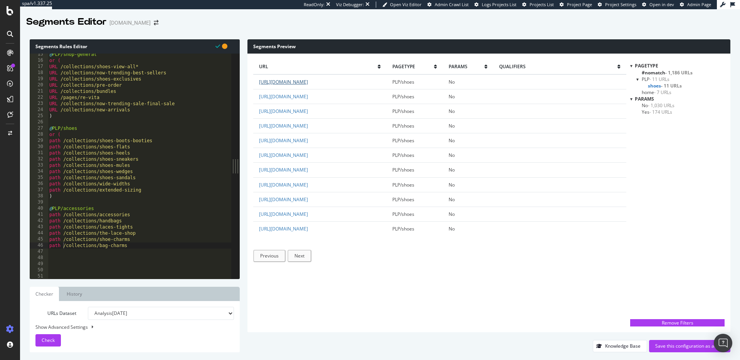 The height and width of the screenshot is (360, 740). Describe the element at coordinates (39, 178) in the screenshot. I see `div: 35` at that location.